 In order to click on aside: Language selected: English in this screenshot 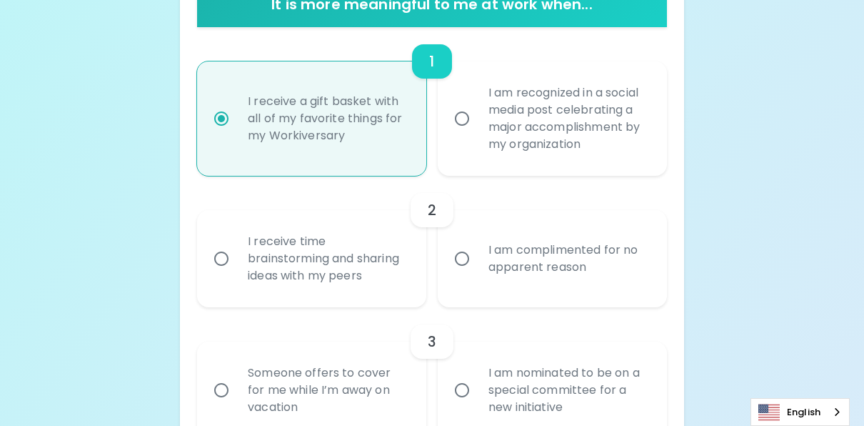, I will do `click(800, 412)`.